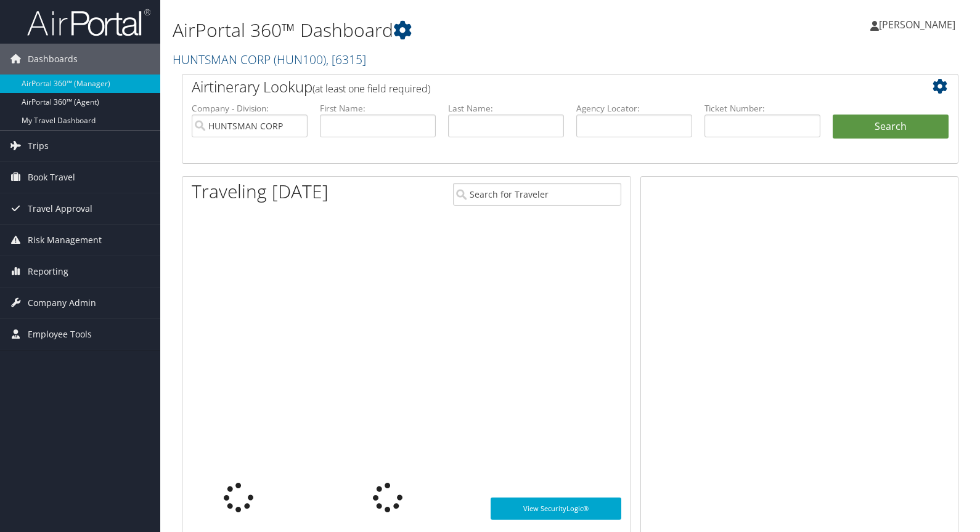 The image size is (980, 532). Describe the element at coordinates (88, 22) in the screenshot. I see `img: airportal-logo.png` at that location.